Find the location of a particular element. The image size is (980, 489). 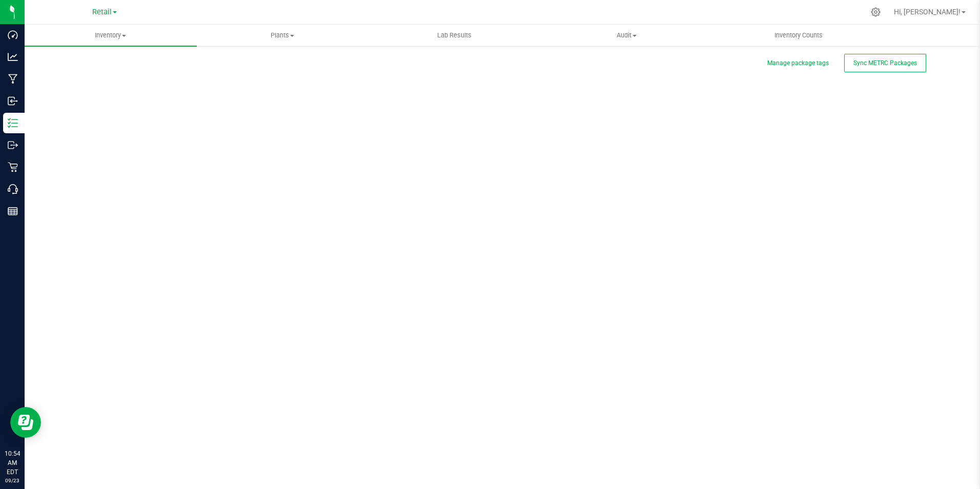

a: Audit is located at coordinates (627, 36).